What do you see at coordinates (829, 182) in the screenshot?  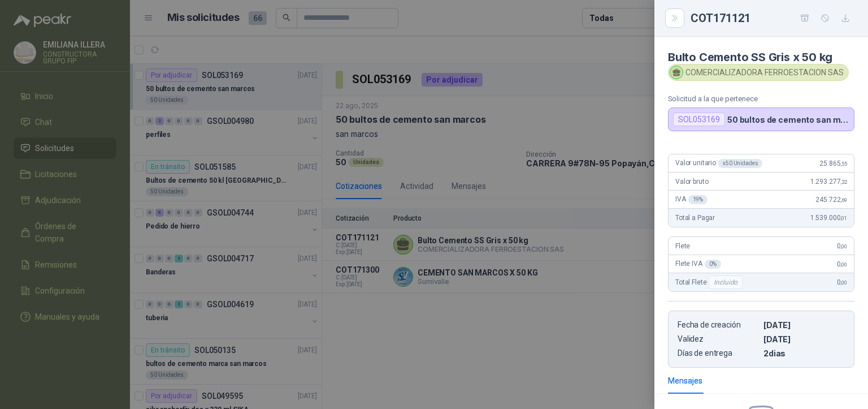 I see `span: 1.293.277` at bounding box center [829, 182].